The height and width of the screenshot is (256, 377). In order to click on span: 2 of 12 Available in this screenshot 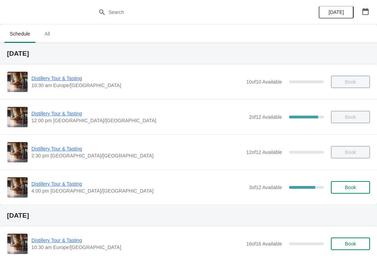, I will do `click(265, 117)`.